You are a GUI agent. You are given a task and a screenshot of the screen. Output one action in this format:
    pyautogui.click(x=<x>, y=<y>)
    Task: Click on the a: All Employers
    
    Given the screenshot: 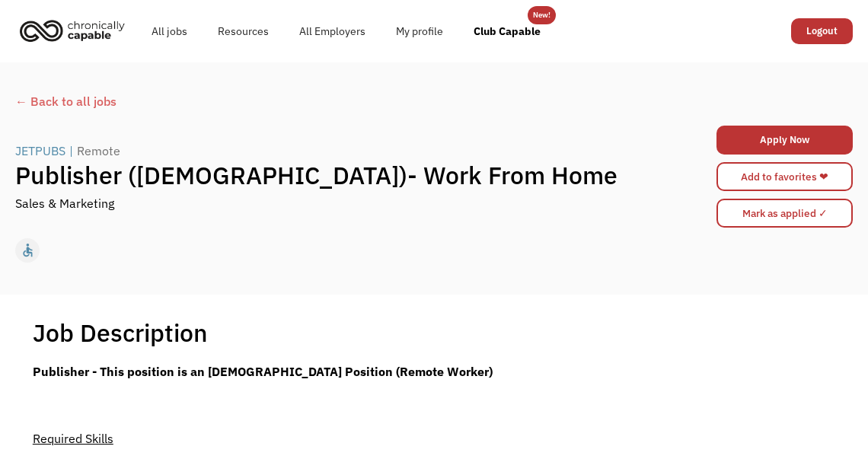 What is the action you would take?
    pyautogui.click(x=331, y=31)
    